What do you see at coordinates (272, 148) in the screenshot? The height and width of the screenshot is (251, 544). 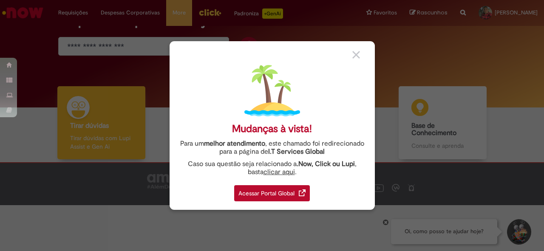 I see `div: Para um , este chamado foi redirecionado para a página de` at bounding box center [272, 148].